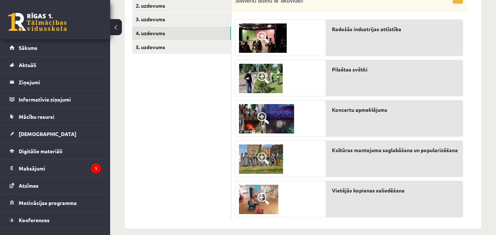  What do you see at coordinates (181, 47) in the screenshot?
I see `a: 5. uzdevums` at bounding box center [181, 47].